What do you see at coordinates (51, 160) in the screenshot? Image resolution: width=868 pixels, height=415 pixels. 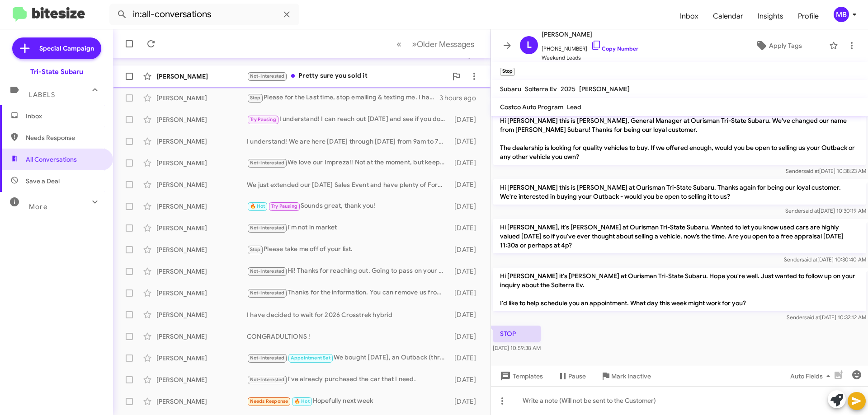 I see `span: All Conversations` at bounding box center [51, 160].